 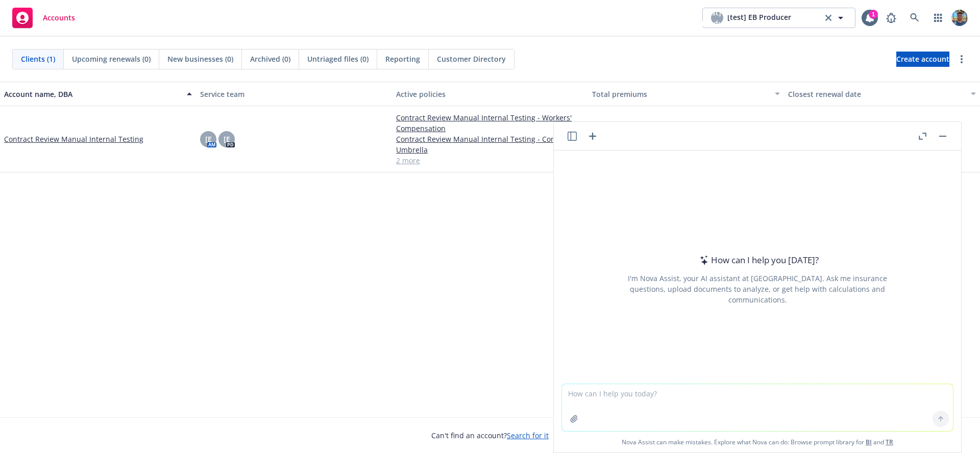 What do you see at coordinates (92, 94) in the screenshot?
I see `div: Account name, DBA` at bounding box center [92, 94].